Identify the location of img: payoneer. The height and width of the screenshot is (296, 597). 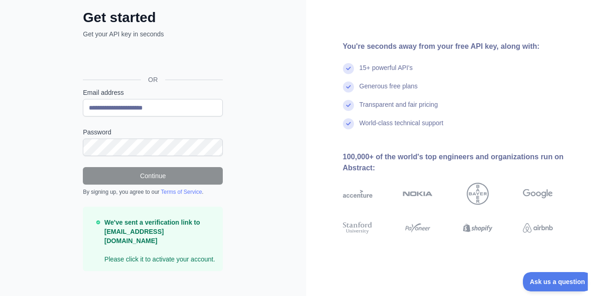
(417, 228).